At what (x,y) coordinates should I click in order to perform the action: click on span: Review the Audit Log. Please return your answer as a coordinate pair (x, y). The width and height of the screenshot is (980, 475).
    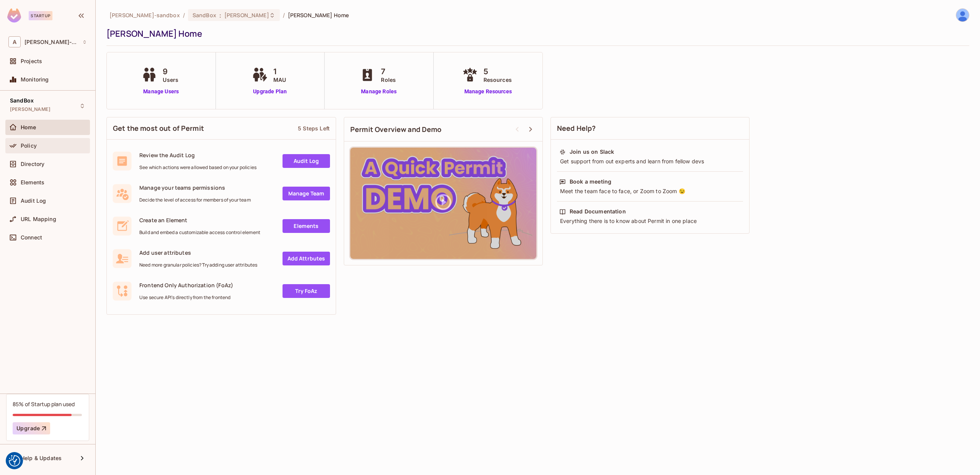
    Looking at the image, I should click on (198, 155).